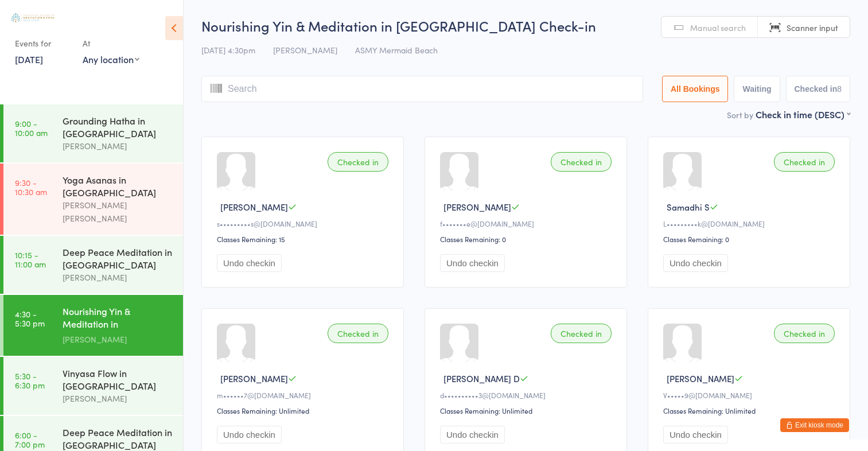 The image size is (868, 451). Describe the element at coordinates (802, 114) in the screenshot. I see `div: Check in time (DESC)` at that location.